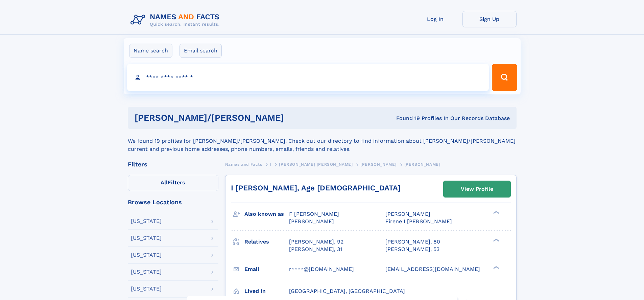  What do you see at coordinates (308, 77) in the screenshot?
I see `input: search input` at bounding box center [308, 77].